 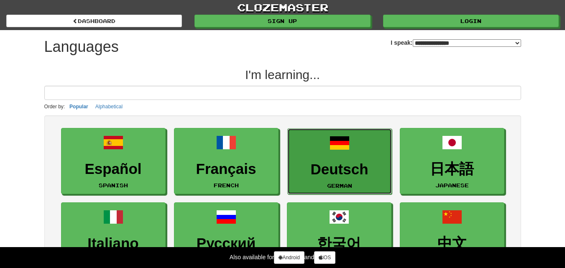 What do you see at coordinates (109, 107) in the screenshot?
I see `button: Alphabetical` at bounding box center [109, 107].